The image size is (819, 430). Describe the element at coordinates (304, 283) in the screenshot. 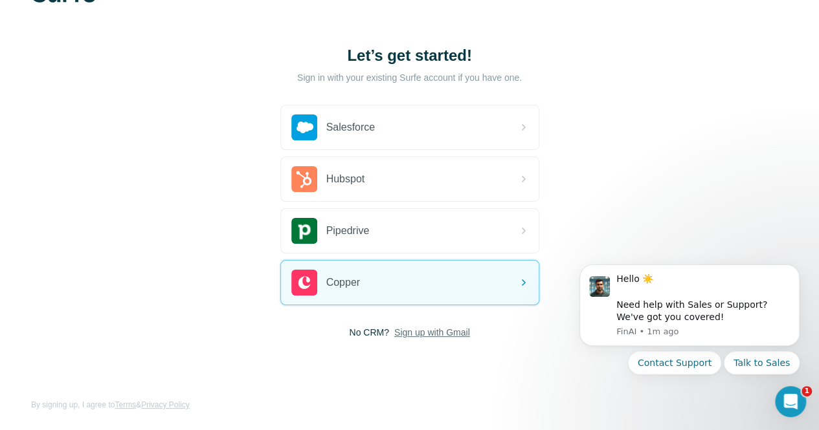

I see `img: copper's logo` at that location.